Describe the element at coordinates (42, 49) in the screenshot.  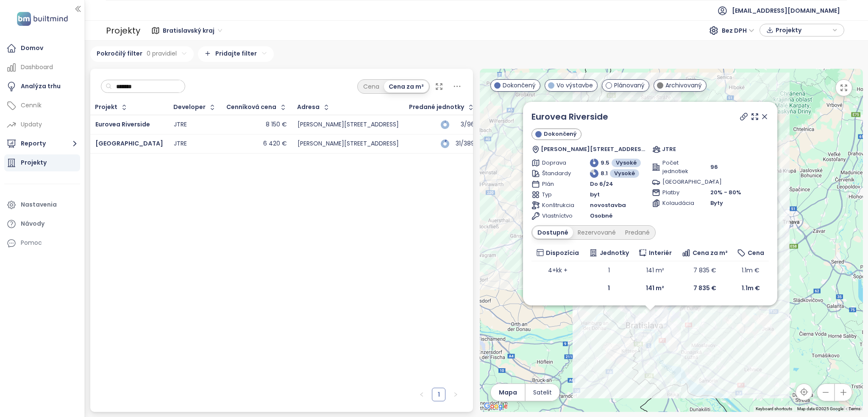
I see `a: Domov` at that location.